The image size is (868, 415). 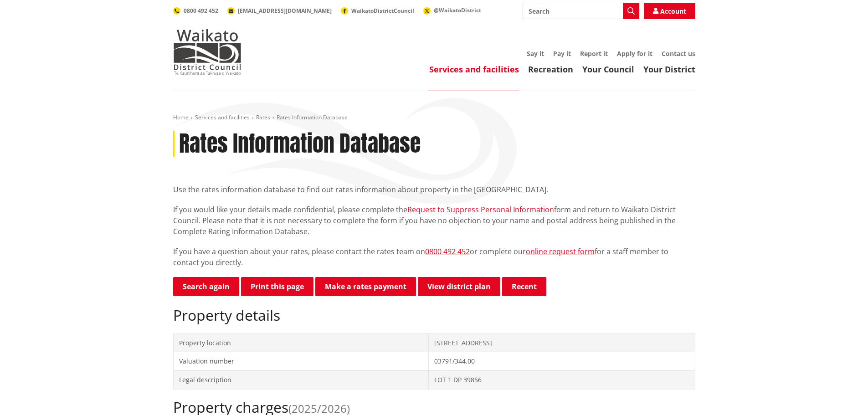 What do you see at coordinates (458, 10) in the screenshot?
I see `span: @WaikatoDistrict` at bounding box center [458, 10].